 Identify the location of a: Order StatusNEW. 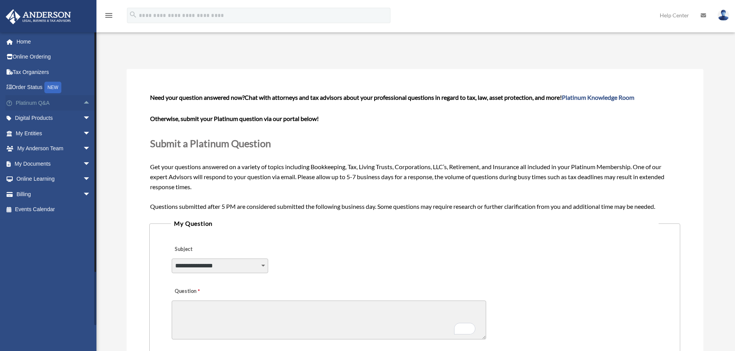
(54, 88).